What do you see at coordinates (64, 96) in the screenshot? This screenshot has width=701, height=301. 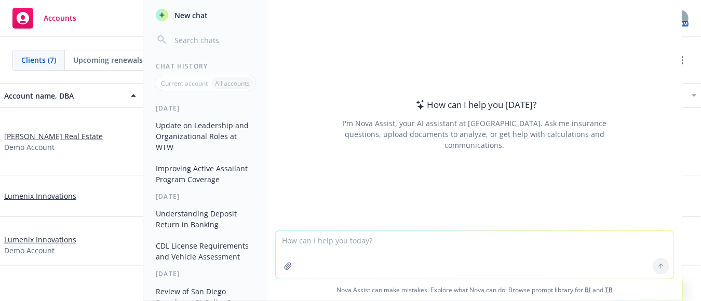 I see `div: Account name, DBA` at bounding box center [64, 96].